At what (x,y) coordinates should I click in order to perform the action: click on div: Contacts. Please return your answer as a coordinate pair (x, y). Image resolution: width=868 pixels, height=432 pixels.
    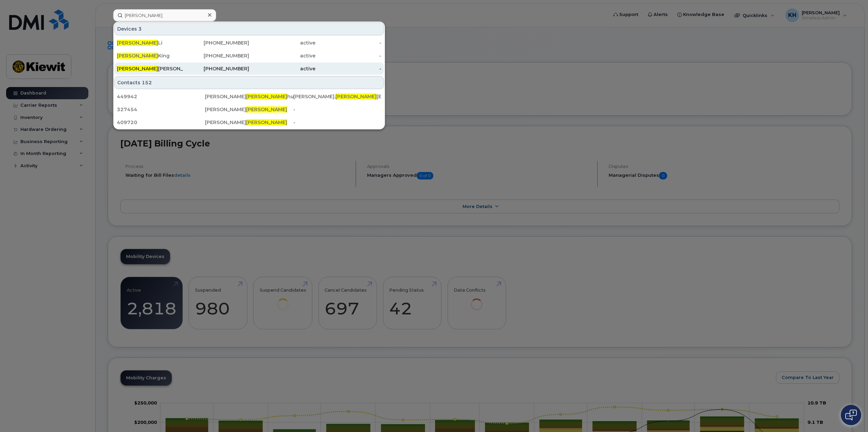
    Looking at the image, I should click on (249, 83).